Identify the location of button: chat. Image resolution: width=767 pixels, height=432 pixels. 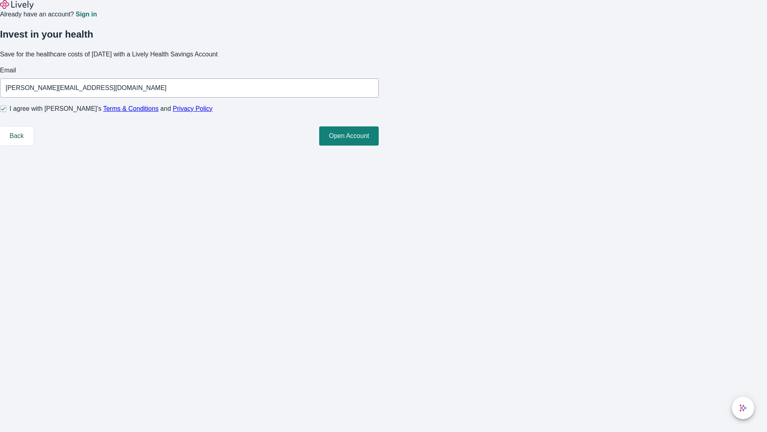
(743, 408).